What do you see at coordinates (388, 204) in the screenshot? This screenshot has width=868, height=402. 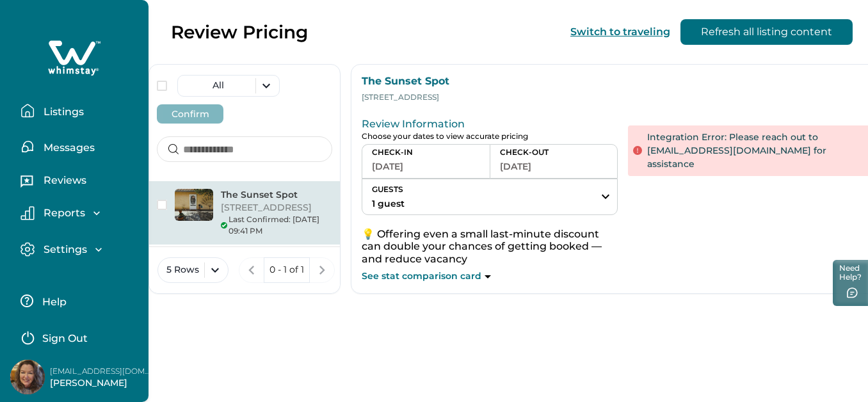 I see `button: 1 guest` at bounding box center [388, 204].